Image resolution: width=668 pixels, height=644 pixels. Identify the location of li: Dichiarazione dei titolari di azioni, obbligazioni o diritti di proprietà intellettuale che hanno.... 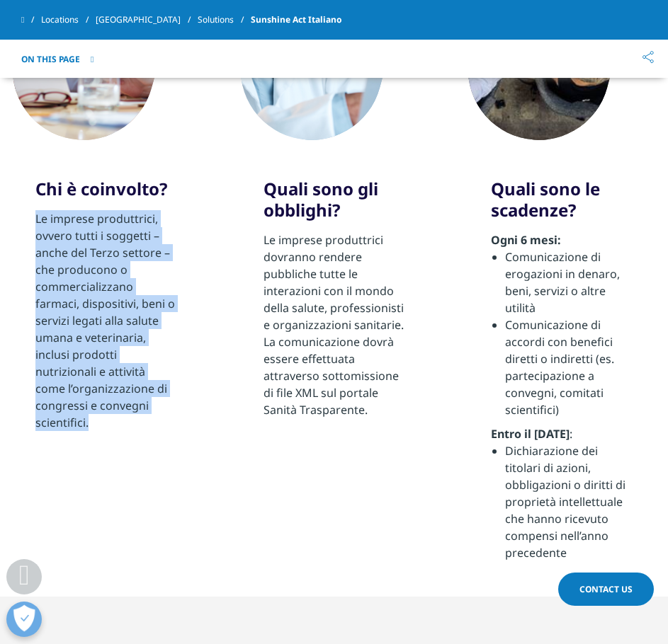
(569, 502).